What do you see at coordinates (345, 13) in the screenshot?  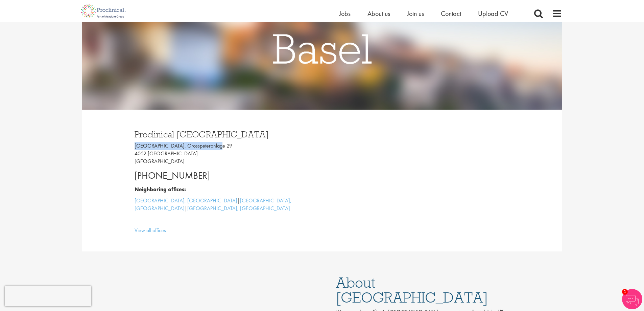 I see `span: Jobs` at bounding box center [345, 13].